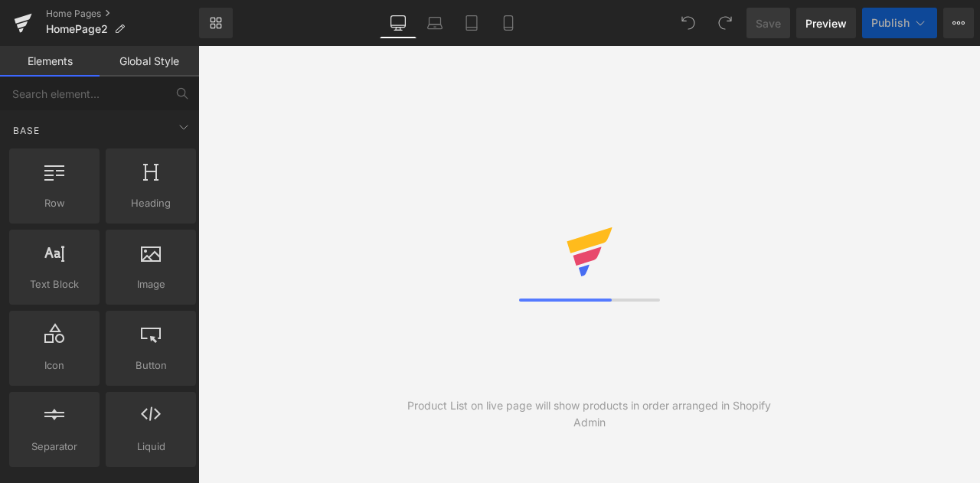 The height and width of the screenshot is (483, 980). What do you see at coordinates (54, 365) in the screenshot?
I see `span: Icon` at bounding box center [54, 365].